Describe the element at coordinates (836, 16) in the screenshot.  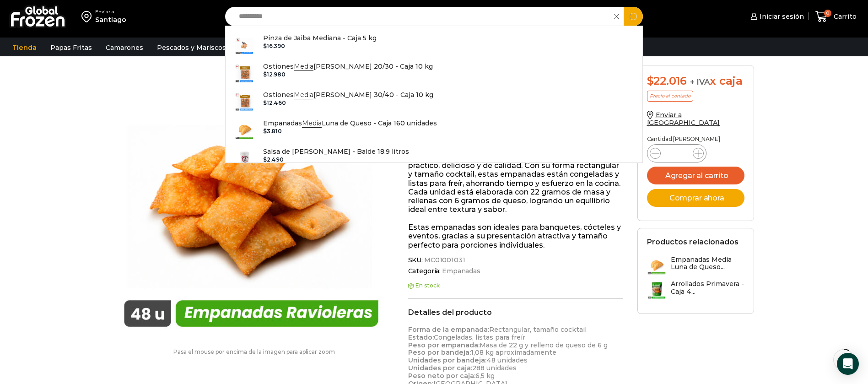
I see `a: 0 Carrito` at that location.